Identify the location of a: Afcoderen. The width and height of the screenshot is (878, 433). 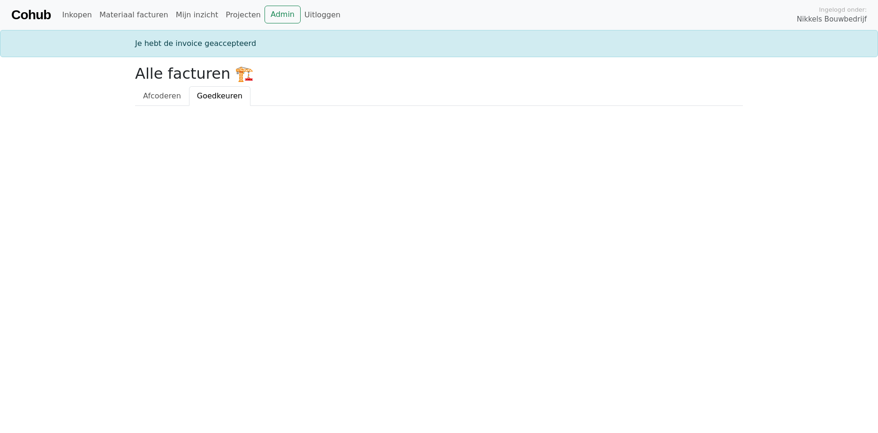
(162, 96).